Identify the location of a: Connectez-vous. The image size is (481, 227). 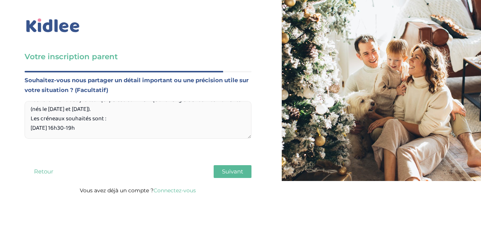
(175, 191).